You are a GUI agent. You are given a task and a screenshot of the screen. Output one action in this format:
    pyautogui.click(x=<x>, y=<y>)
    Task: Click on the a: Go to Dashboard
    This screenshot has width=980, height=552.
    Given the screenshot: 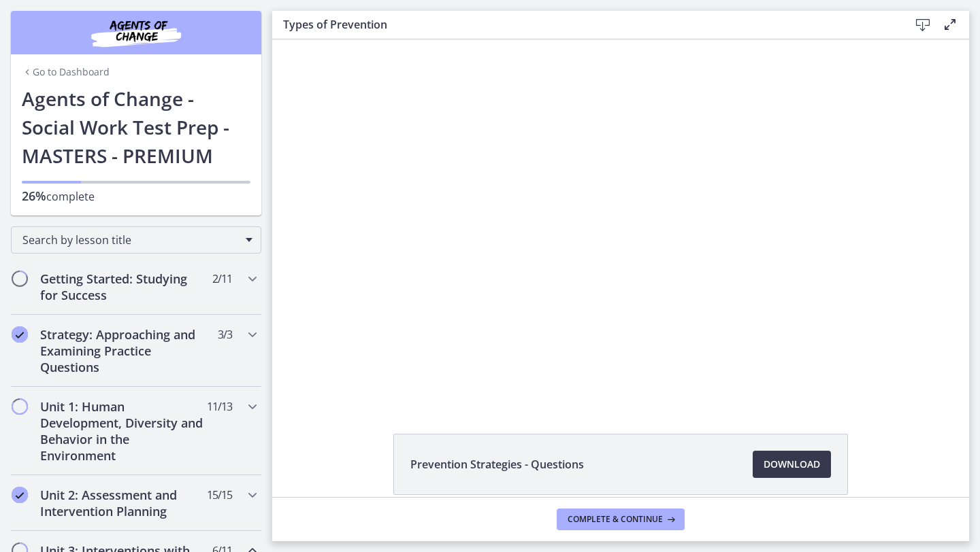 What is the action you would take?
    pyautogui.click(x=66, y=72)
    